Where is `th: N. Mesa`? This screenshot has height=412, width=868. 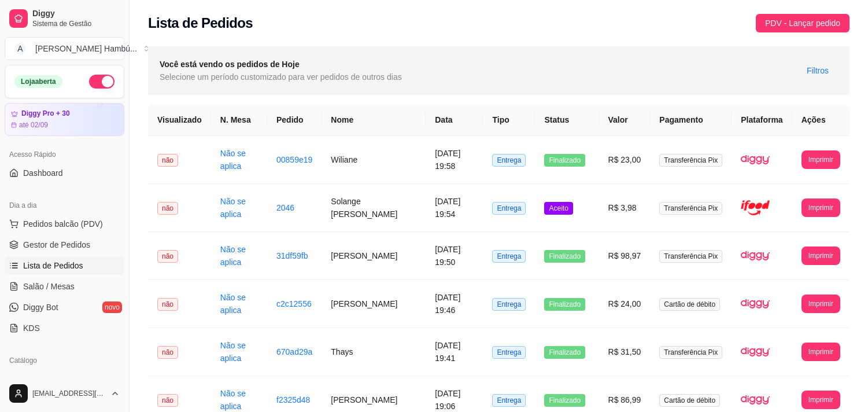 th: N. Mesa is located at coordinates (239, 120).